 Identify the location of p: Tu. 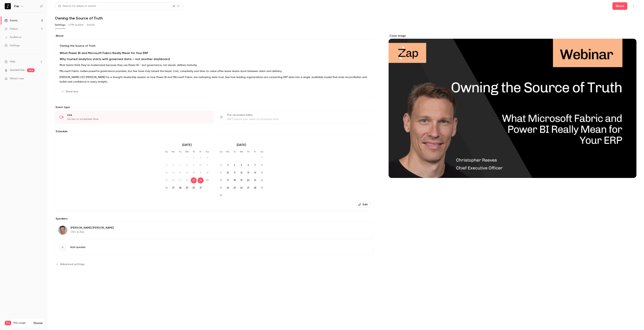
(235, 152).